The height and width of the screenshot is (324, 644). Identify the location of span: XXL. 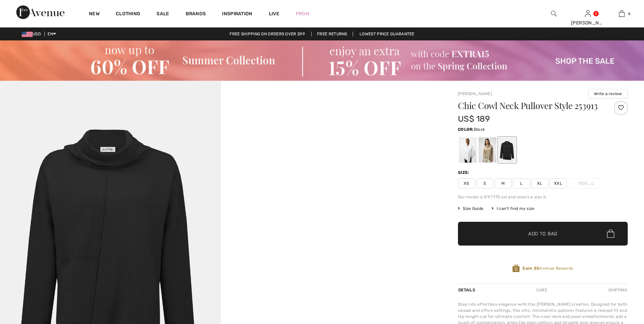
(558, 183).